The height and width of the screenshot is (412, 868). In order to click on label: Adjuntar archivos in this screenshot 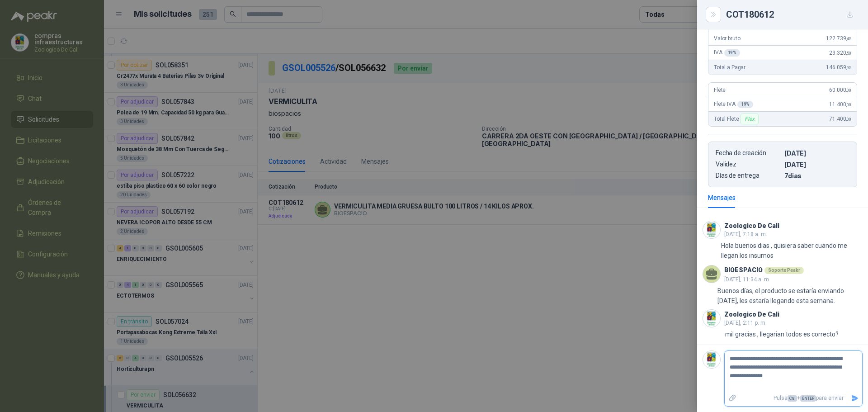, I will do `click(732, 398)`.